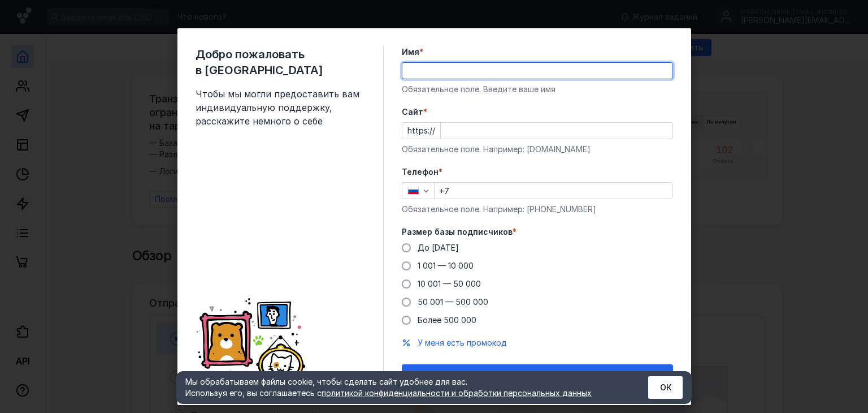 The height and width of the screenshot is (413, 868). What do you see at coordinates (538, 89) in the screenshot?
I see `div: Обязательное поле. Введите ваше имя` at bounding box center [538, 89].